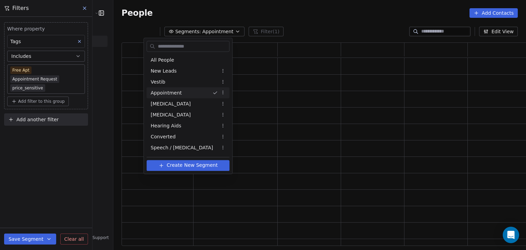 This screenshot has width=526, height=250. I want to click on span: All People, so click(162, 60).